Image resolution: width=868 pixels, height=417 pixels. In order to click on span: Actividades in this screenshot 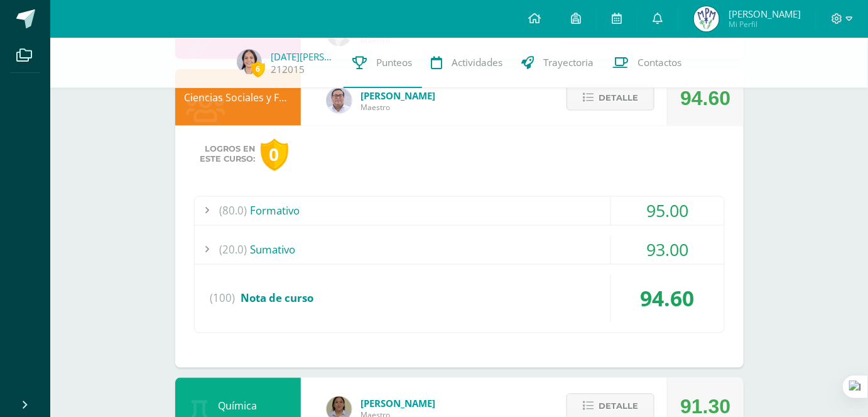, I will do `click(477, 62)`.